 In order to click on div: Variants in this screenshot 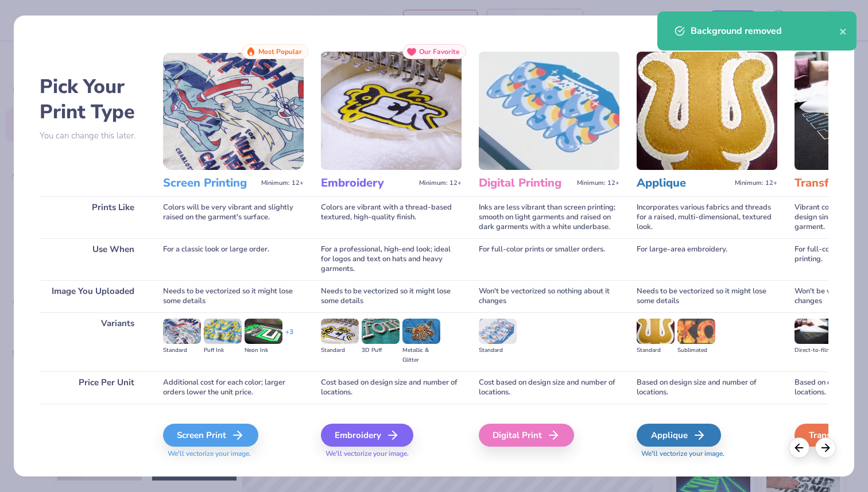, I will do `click(93, 342)`.